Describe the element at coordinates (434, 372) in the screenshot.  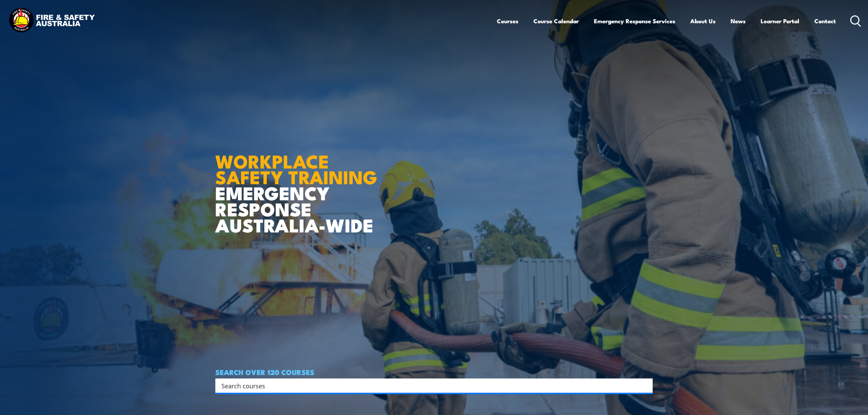
I see `h4: SEARCH OVER 120 COURSES` at that location.